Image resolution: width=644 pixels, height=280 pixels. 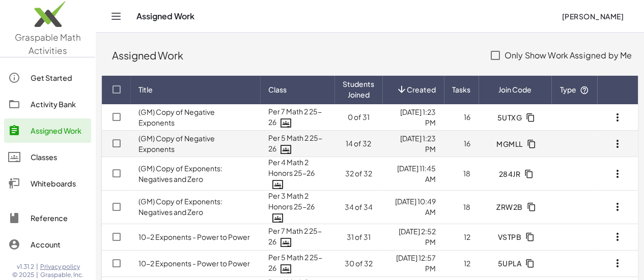 What do you see at coordinates (574, 89) in the screenshot?
I see `span: Type` at bounding box center [574, 89].